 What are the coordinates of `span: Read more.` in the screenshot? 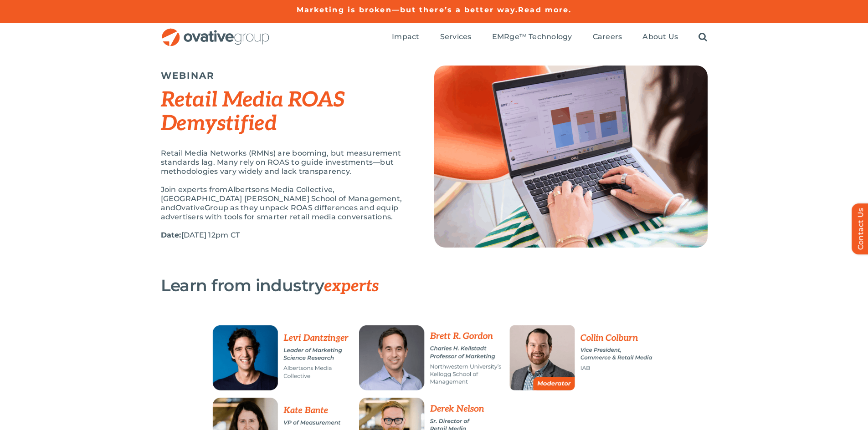 It's located at (545, 9).